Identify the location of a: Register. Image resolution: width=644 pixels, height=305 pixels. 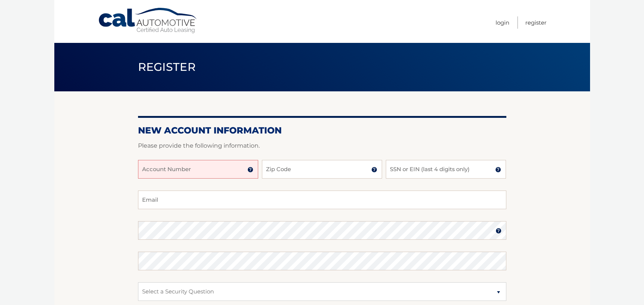
(535, 22).